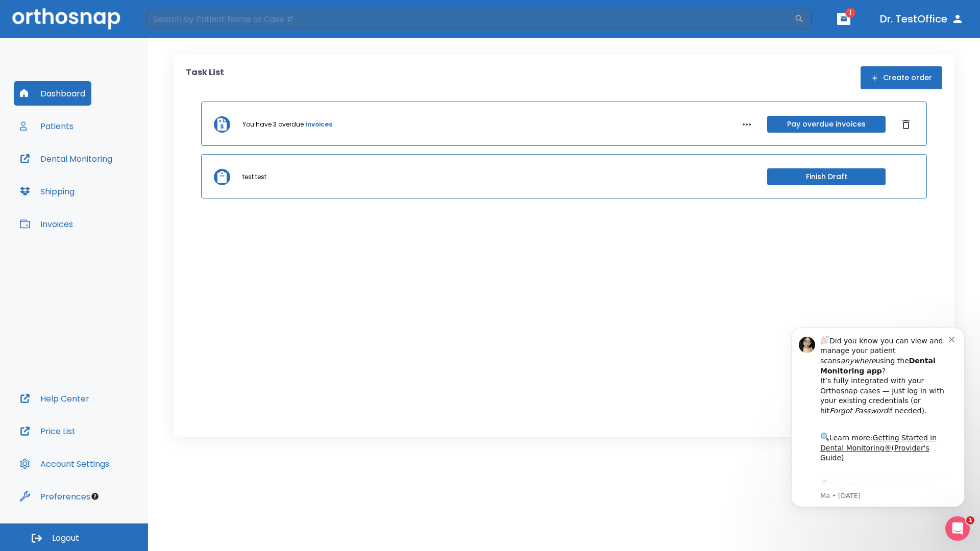 The width and height of the screenshot is (980, 551). I want to click on div: Learn more: ​, so click(109, 140).